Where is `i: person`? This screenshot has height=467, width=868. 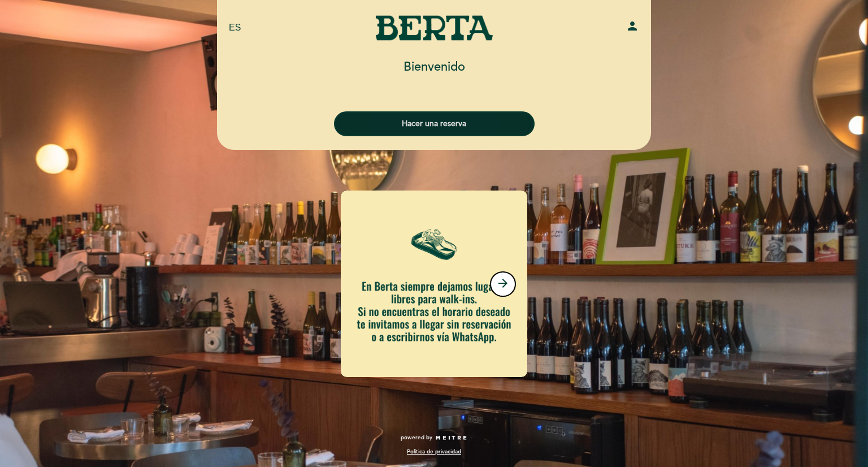 i: person is located at coordinates (632, 26).